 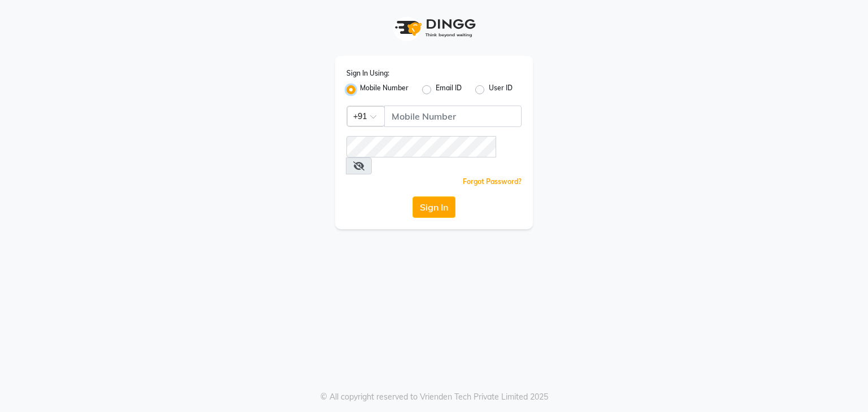 What do you see at coordinates (492, 181) in the screenshot?
I see `a: Forgot Password?` at bounding box center [492, 181].